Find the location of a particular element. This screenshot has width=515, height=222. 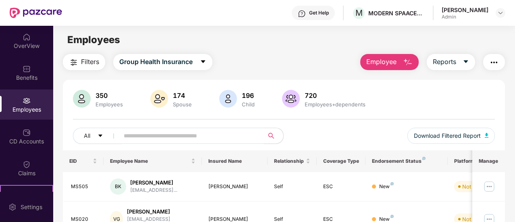

div: New is located at coordinates (386, 187).